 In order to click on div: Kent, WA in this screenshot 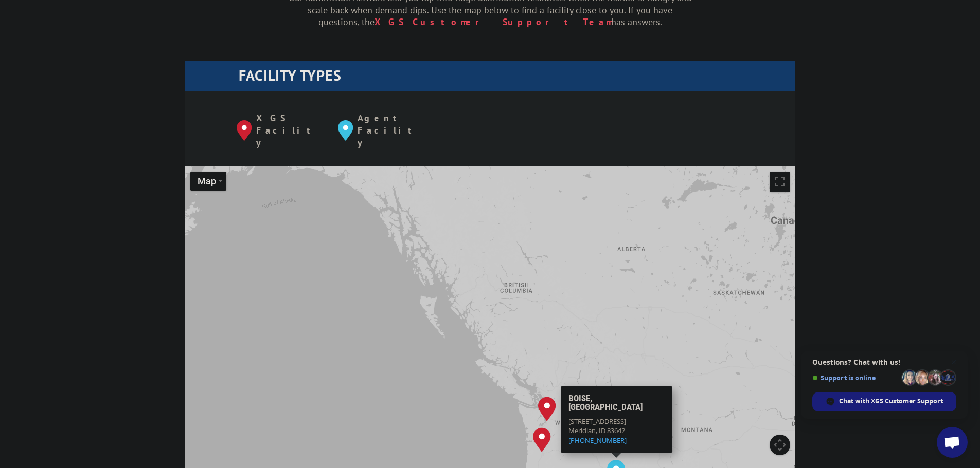, I will do `click(547, 409)`.